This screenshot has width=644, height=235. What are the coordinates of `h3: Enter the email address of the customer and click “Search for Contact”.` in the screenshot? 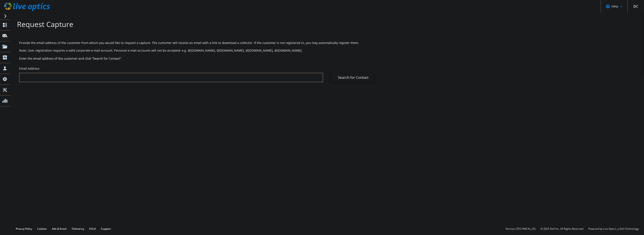 It's located at (327, 58).